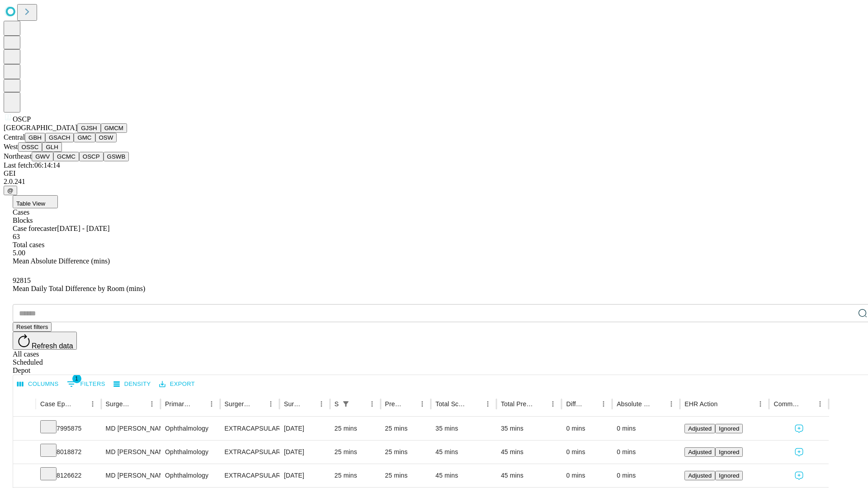  I want to click on button: Table View, so click(35, 201).